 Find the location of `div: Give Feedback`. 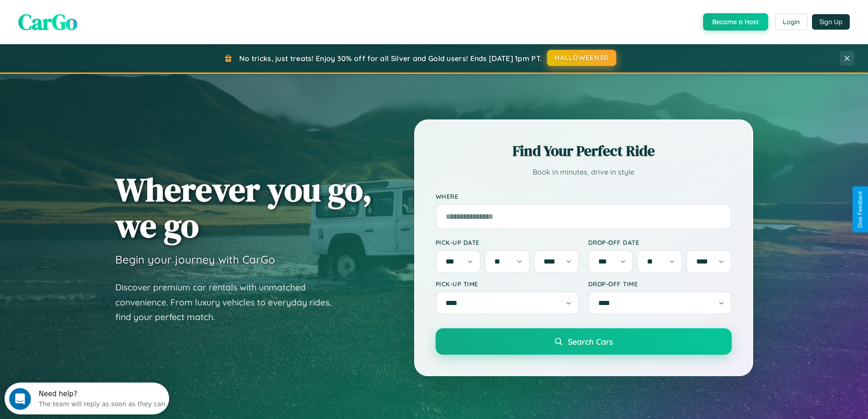

div: Give Feedback is located at coordinates (861, 210).